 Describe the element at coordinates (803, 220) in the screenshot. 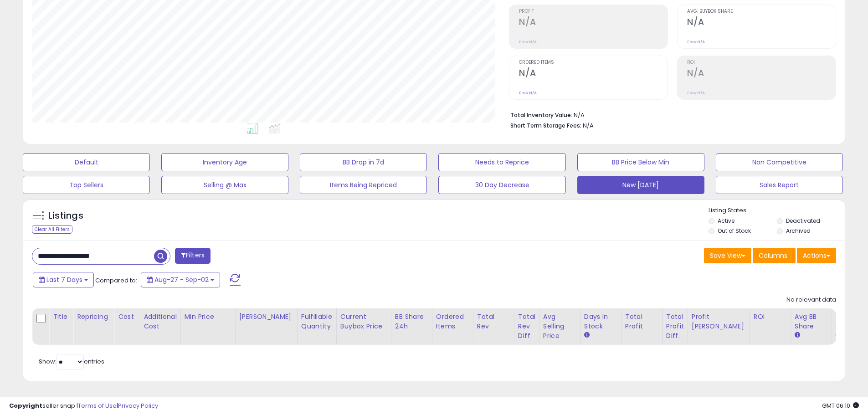

I see `label: Deactivated` at that location.